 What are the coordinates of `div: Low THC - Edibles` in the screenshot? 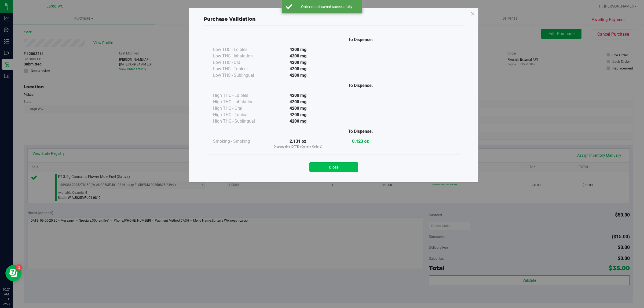 It's located at (240, 50).